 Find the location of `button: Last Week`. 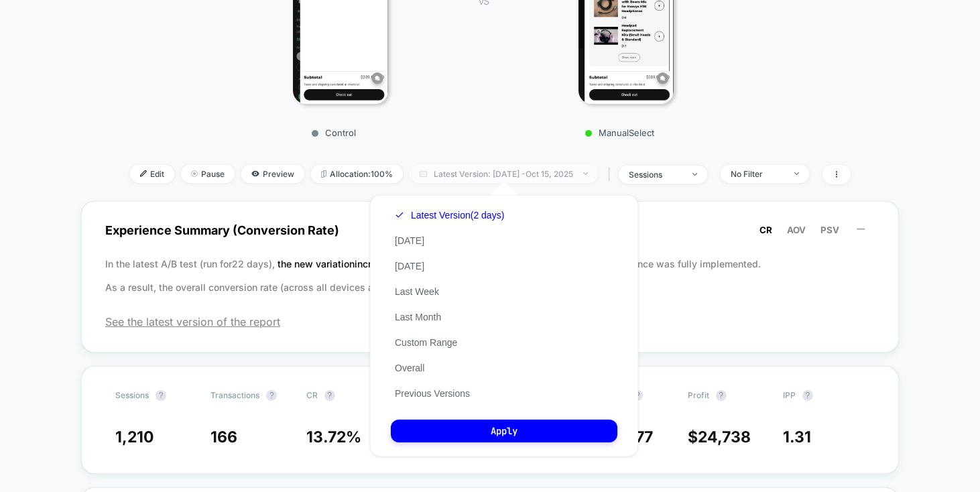

button: Last Week is located at coordinates (417, 291).